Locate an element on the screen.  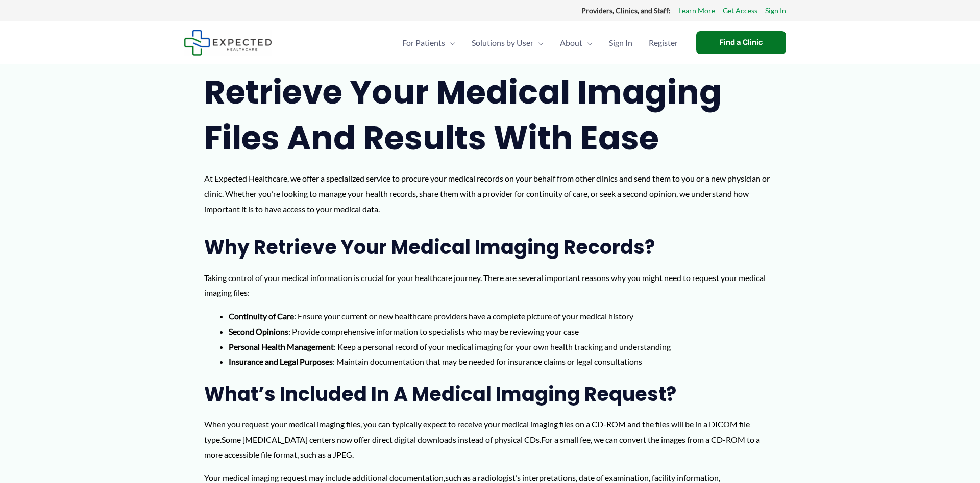
span: For Patients is located at coordinates (423, 43).